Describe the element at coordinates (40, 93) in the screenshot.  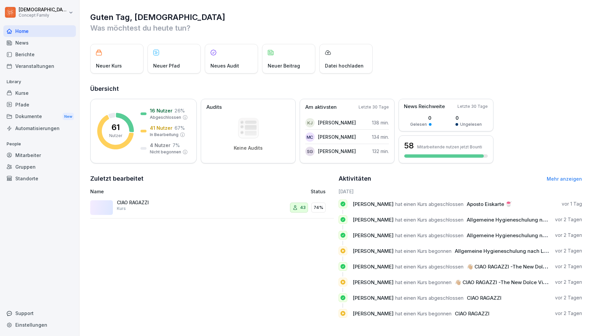
I see `div: Kurse` at that location.